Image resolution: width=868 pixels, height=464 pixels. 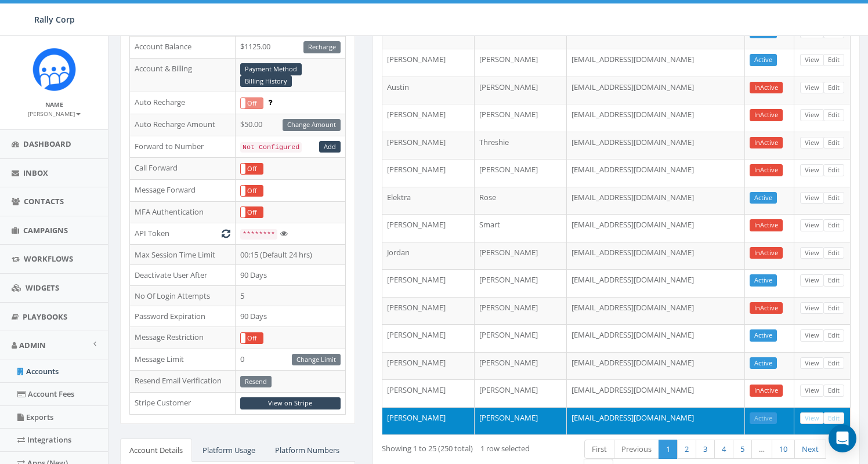 I want to click on span: Rally Corp, so click(x=55, y=19).